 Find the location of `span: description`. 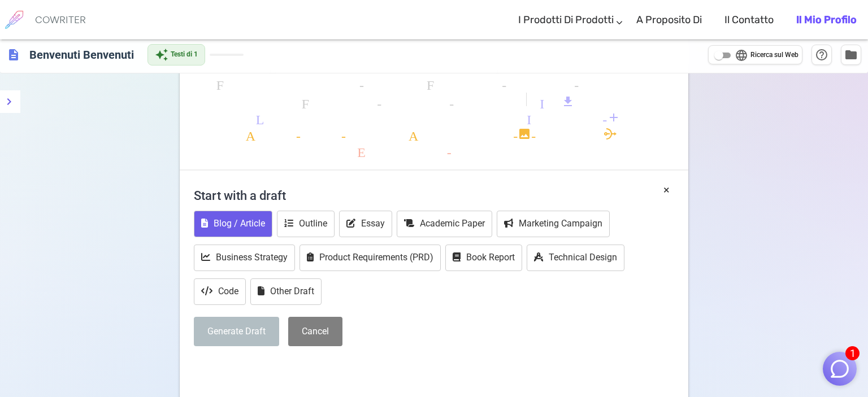

span: description is located at coordinates (14, 55).